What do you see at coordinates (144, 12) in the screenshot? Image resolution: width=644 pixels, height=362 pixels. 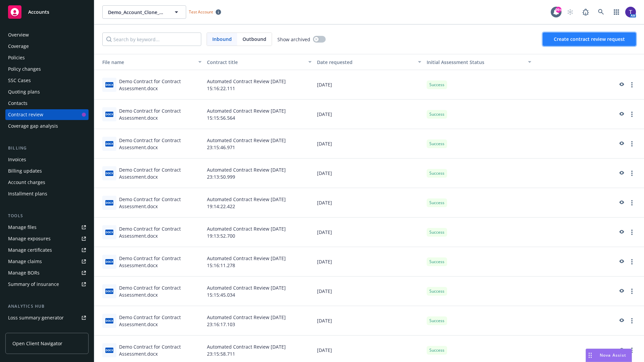 I see `button: Demo_Account_Clone_QA_CR_Tests_Demo` at bounding box center [144, 12].